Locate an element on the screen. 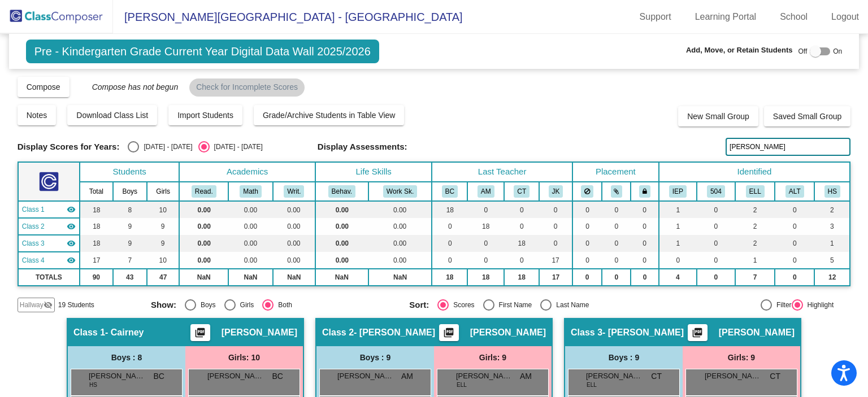 Image resolution: width=868 pixels, height=397 pixels. button: New Small Group is located at coordinates (718, 116).